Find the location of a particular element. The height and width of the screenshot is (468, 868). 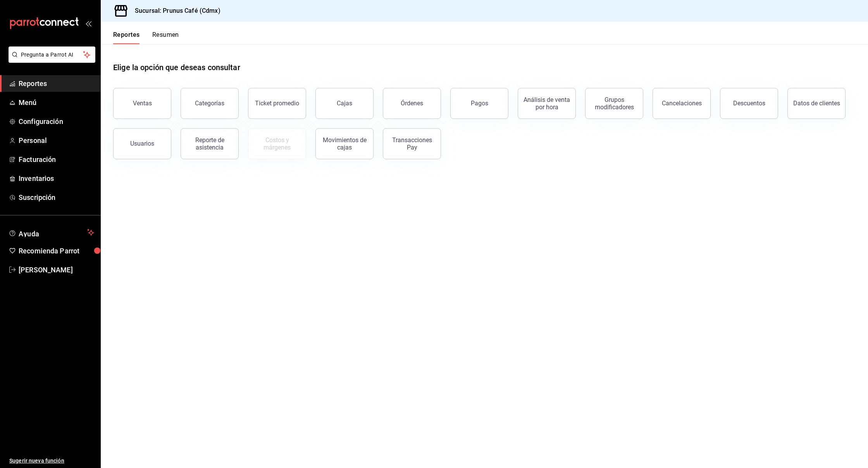

span: Ayuda is located at coordinates (52, 233).